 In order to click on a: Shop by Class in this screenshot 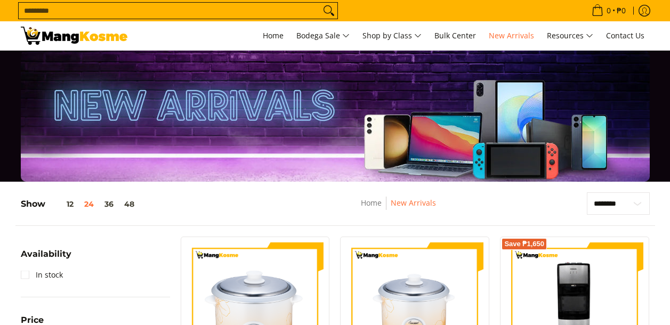, I will do `click(392, 36)`.